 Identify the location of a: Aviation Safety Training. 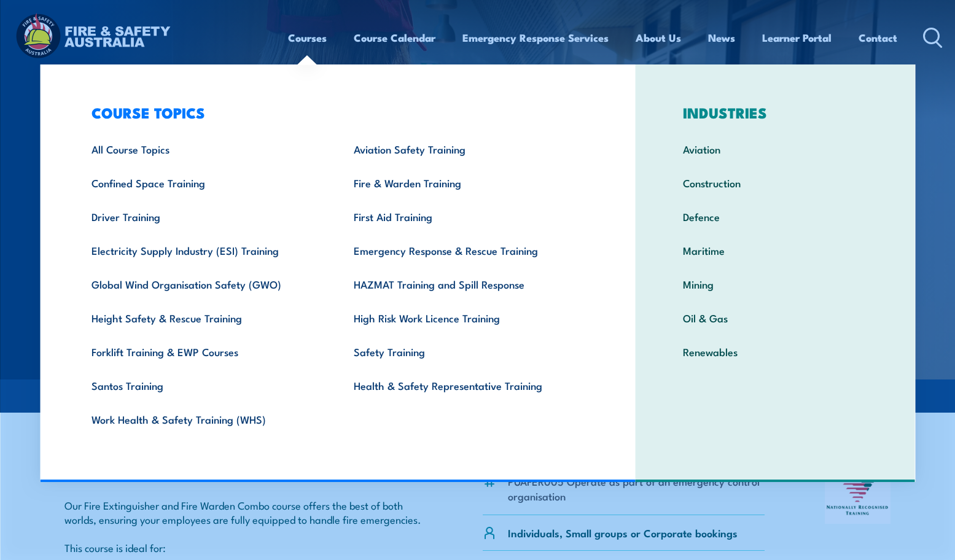
(466, 149).